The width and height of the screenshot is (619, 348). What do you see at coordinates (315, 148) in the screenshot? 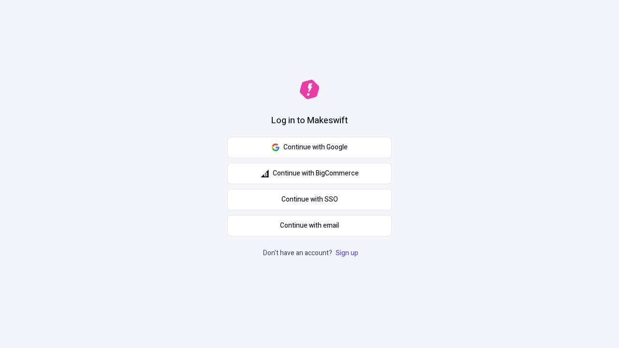
I see `span: Continue with Google` at bounding box center [315, 148].